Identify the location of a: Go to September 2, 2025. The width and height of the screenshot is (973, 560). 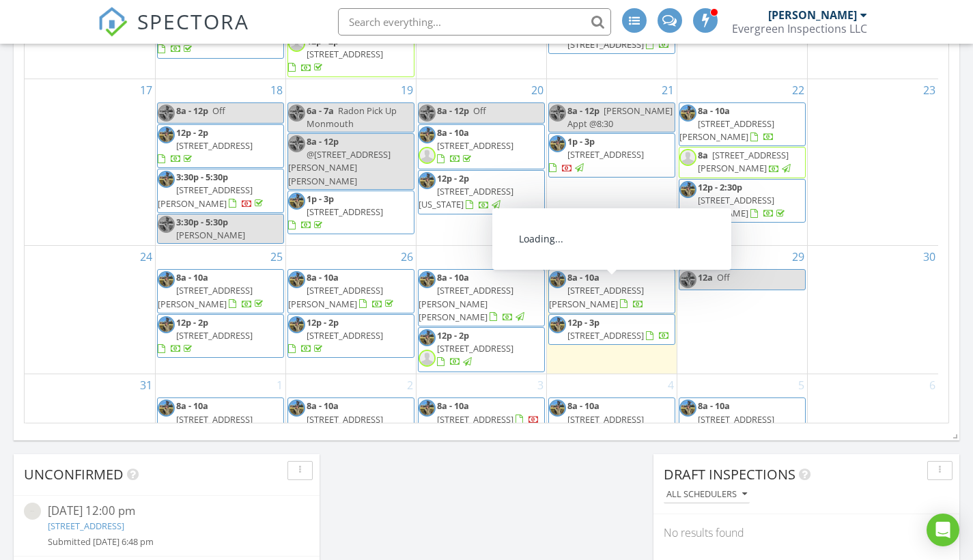
(410, 385).